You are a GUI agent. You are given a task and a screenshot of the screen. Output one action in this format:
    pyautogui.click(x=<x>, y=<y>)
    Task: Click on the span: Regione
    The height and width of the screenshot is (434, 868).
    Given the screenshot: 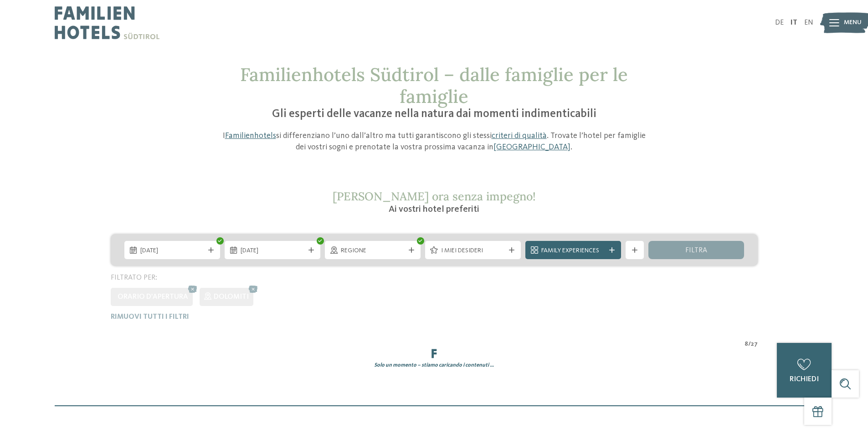 What is the action you would take?
    pyautogui.click(x=373, y=251)
    